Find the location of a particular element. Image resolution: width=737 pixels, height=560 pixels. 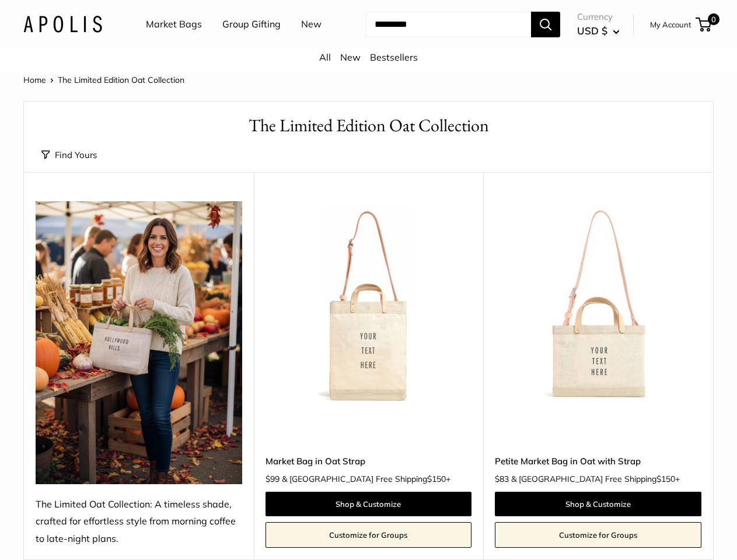

span: Currency is located at coordinates (598, 17).